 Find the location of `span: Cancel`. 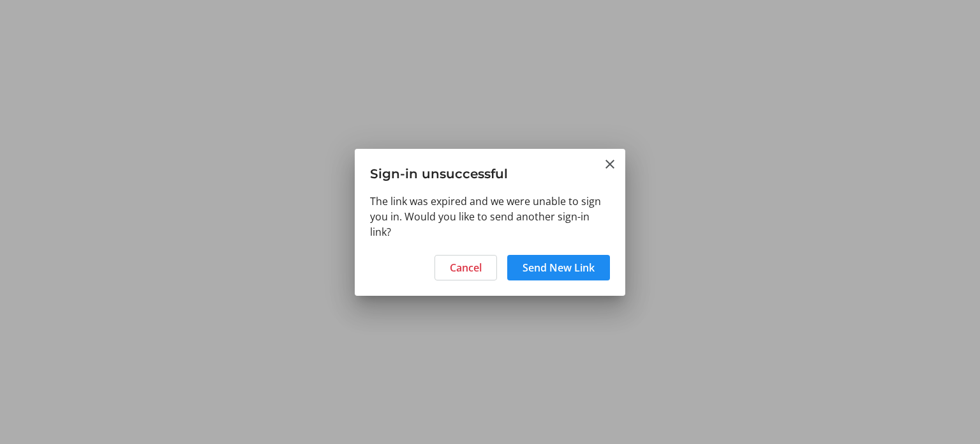

span: Cancel is located at coordinates (466, 268).